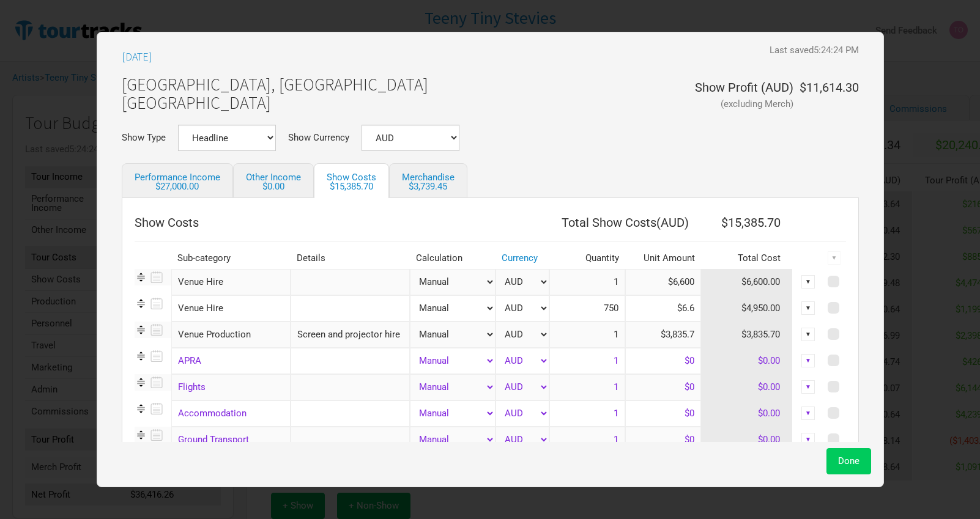 This screenshot has height=519, width=980. What do you see at coordinates (747, 335) in the screenshot?
I see `td: $3,835.70` at bounding box center [747, 335].